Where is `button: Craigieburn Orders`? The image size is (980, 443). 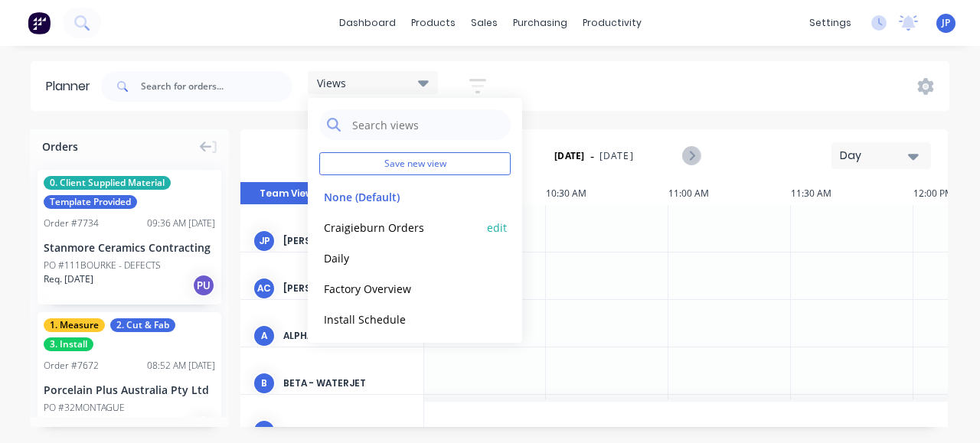 button: Craigieburn Orders is located at coordinates (400, 227).